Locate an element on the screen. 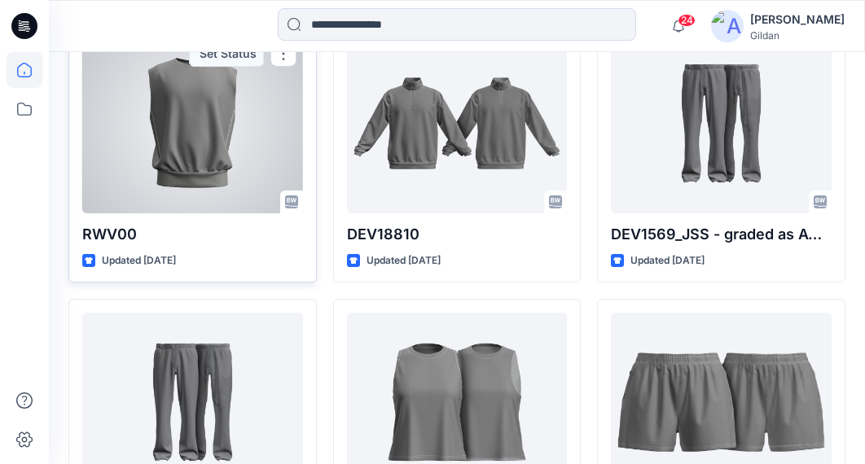 This screenshot has width=865, height=464. a: DEV18810 is located at coordinates (457, 124).